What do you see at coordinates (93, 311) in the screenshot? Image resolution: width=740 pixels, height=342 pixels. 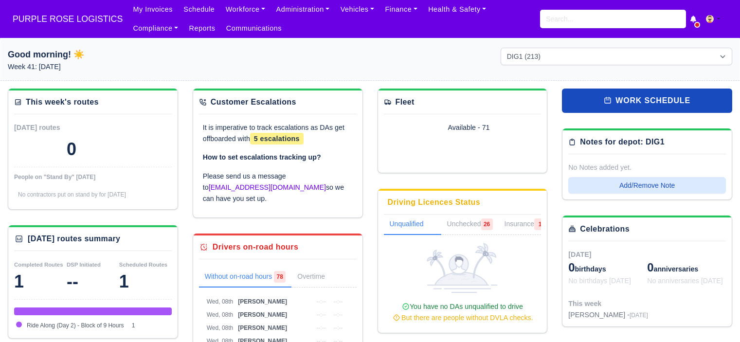 I see `div: Ride Along (Day 2) - Block of 9 Hours` at bounding box center [93, 311].